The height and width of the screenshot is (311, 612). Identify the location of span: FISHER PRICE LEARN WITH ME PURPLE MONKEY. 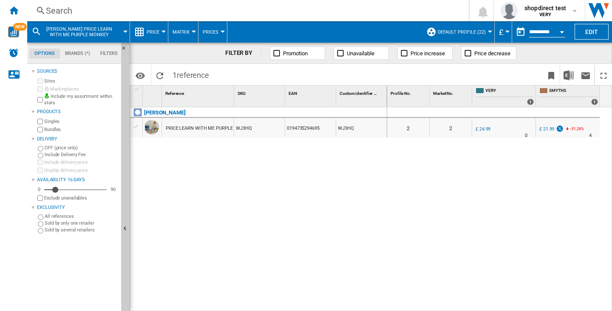
(79, 32).